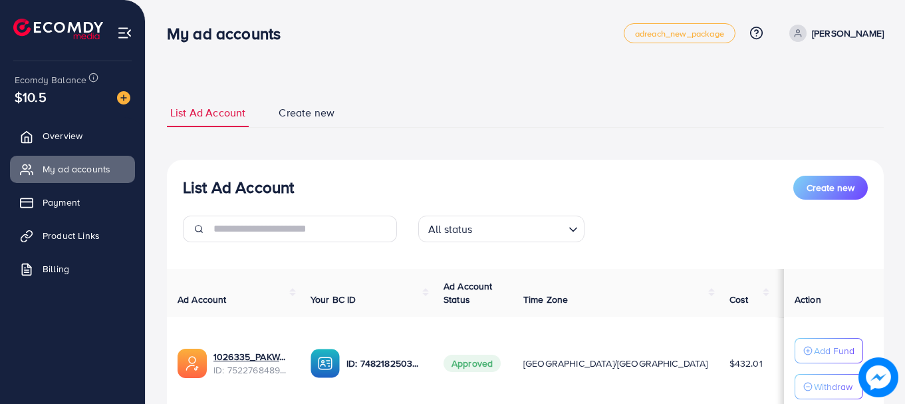  Describe the element at coordinates (229, 33) in the screenshot. I see `h3: My ad accounts` at that location.